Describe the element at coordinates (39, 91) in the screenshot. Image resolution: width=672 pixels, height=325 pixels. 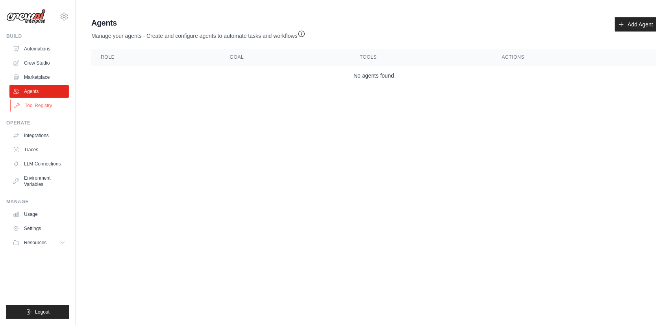
I see `a: Agents` at that location.